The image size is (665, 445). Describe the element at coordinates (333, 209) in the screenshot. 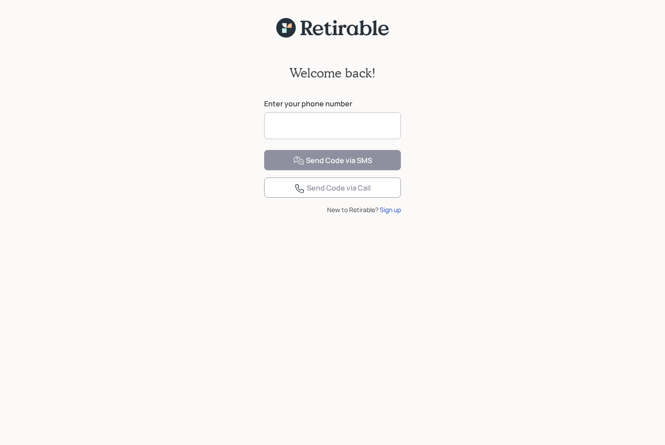

I see `div: New to Retirable?` at that location.